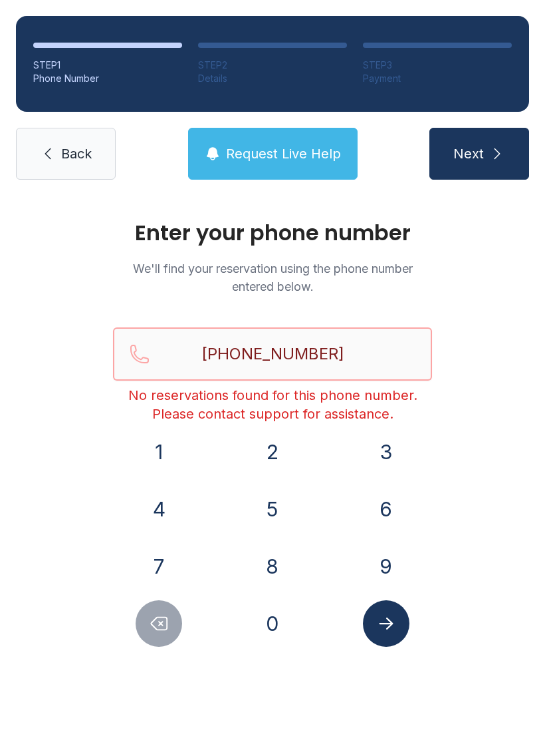  Describe the element at coordinates (273, 277) in the screenshot. I see `p: We'll find your reservation using the phone number entered below.` at that location.